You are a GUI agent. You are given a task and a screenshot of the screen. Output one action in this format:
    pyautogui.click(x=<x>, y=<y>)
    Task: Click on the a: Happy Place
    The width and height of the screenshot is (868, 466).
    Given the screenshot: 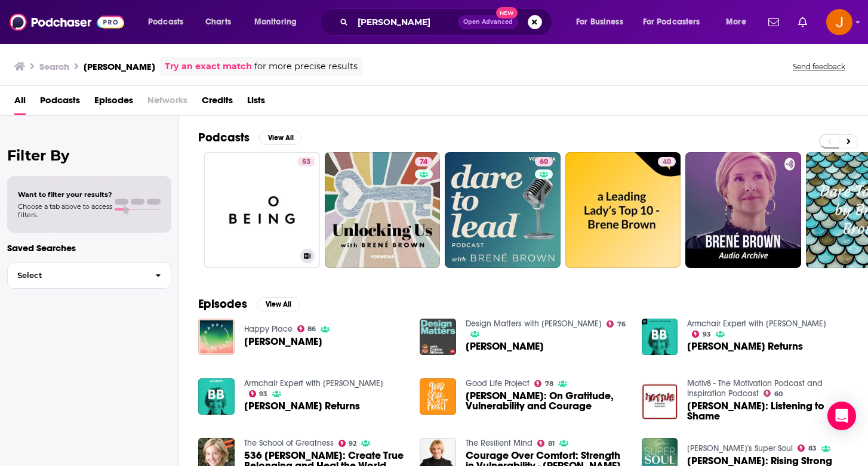 What is the action you would take?
    pyautogui.click(x=268, y=329)
    